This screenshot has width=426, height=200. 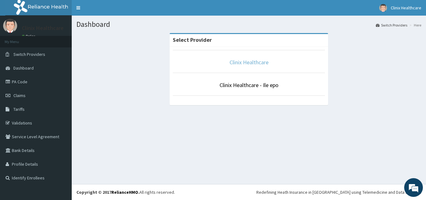 What do you see at coordinates (392, 25) in the screenshot?
I see `a: Switch Providers` at bounding box center [392, 25].